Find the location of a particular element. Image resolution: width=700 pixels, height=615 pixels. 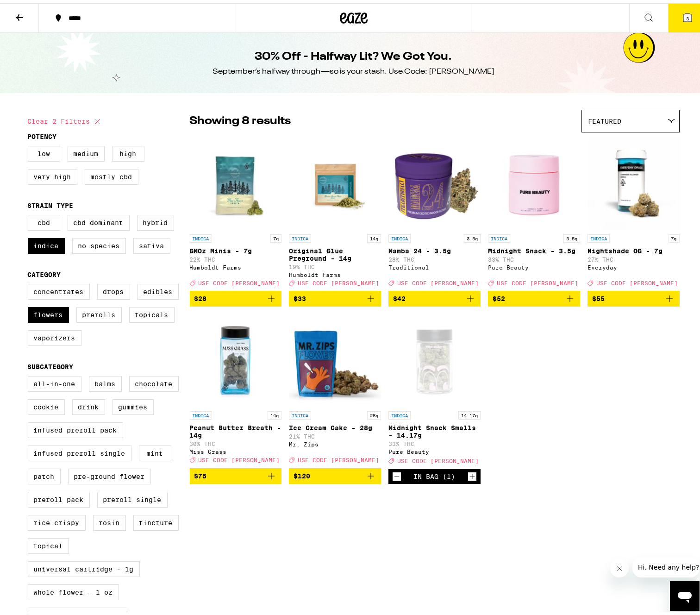

label: No Species is located at coordinates (99, 243).